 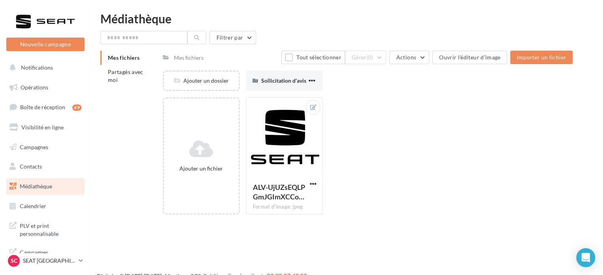 I want to click on button: Notifications, so click(x=44, y=68).